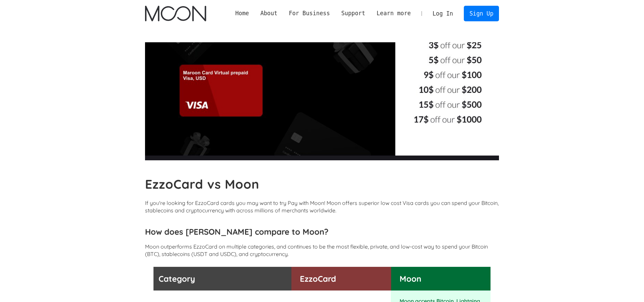 The width and height of the screenshot is (644, 302). What do you see at coordinates (202, 184) in the screenshot?
I see `b: EzzoCard vs Moon` at bounding box center [202, 184].